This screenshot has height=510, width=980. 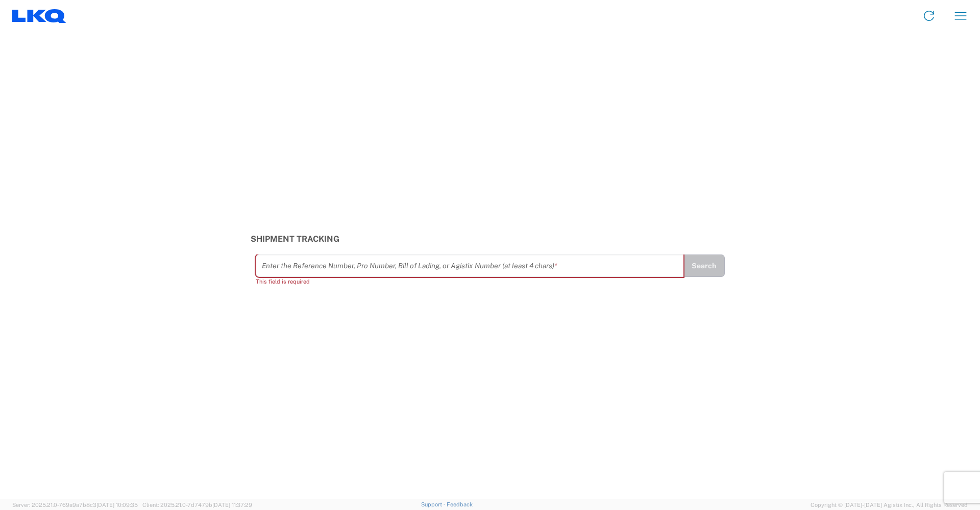 What do you see at coordinates (75, 505) in the screenshot?
I see `span: Server: 2025.21.0-769a9a7b8c3` at bounding box center [75, 505].